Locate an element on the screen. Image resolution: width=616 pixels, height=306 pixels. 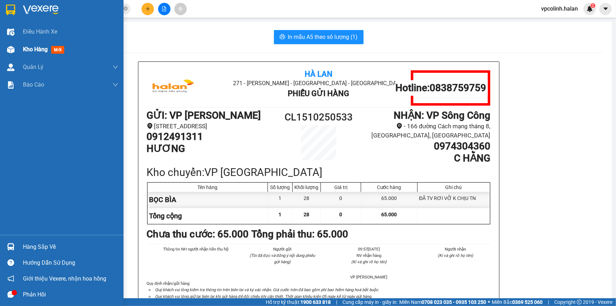
button: caret-down is located at coordinates (605, 9).